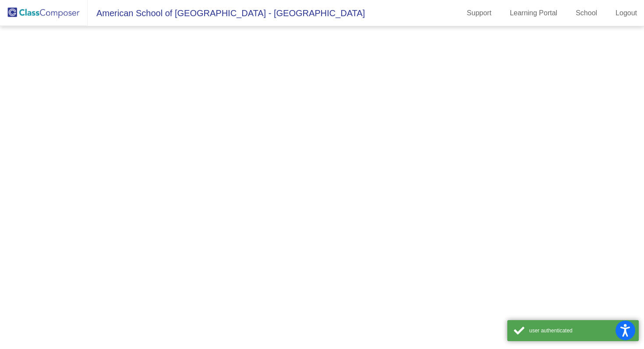 Image resolution: width=644 pixels, height=349 pixels. What do you see at coordinates (580, 331) in the screenshot?
I see `div: user authenticated` at bounding box center [580, 331].